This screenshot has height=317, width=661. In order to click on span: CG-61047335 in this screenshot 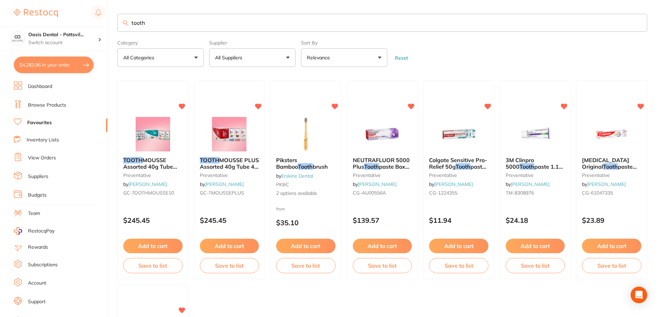, I will do `click(598, 193)`.